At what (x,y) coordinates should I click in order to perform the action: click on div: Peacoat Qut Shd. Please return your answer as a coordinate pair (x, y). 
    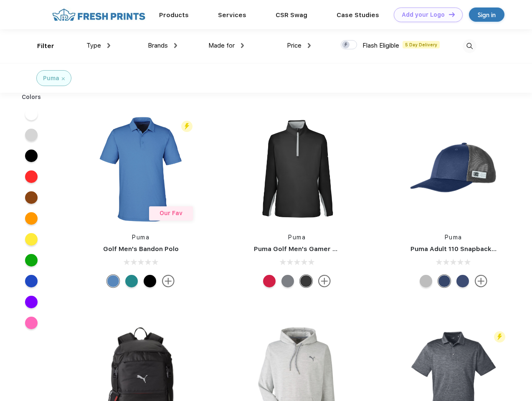
    Looking at the image, I should click on (463, 281).